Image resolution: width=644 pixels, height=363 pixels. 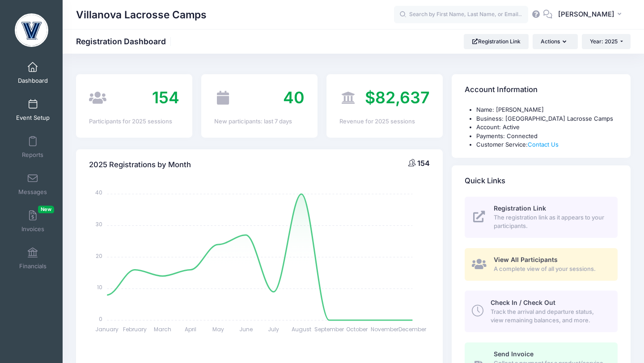 What do you see at coordinates (541, 264) in the screenshot?
I see `a: View All Participants A complete view of all your sessions.` at bounding box center [541, 264].